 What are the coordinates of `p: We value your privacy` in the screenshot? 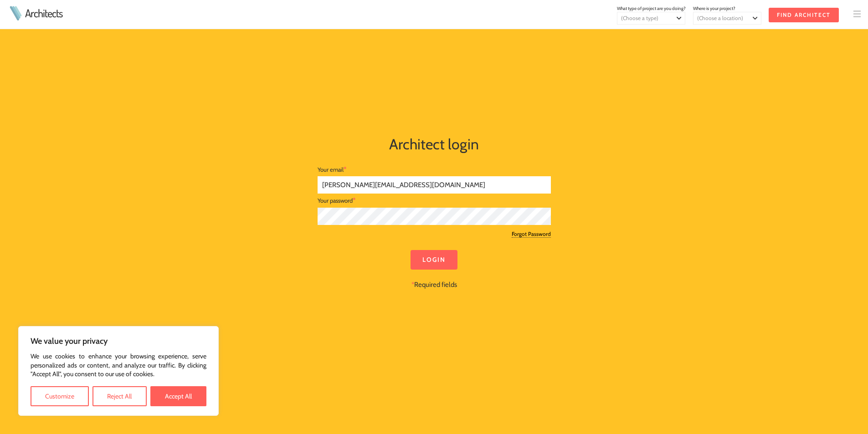 It's located at (118, 341).